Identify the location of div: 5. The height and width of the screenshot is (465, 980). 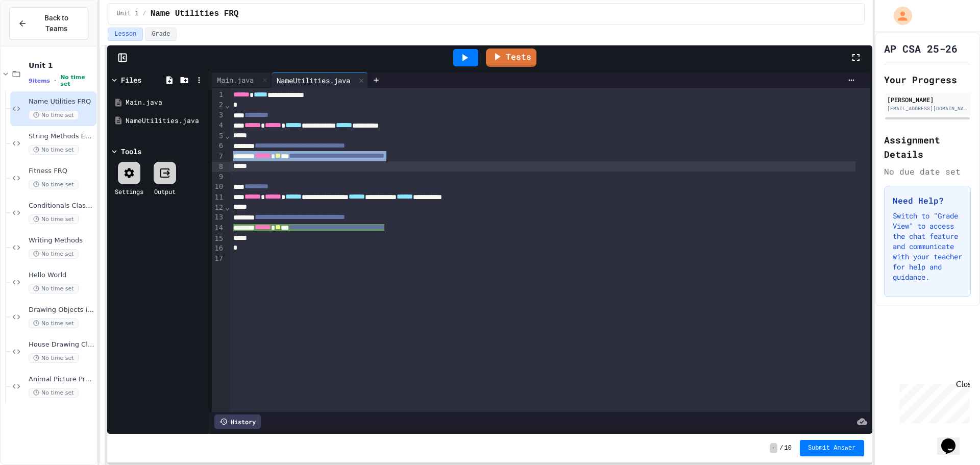
(218, 136).